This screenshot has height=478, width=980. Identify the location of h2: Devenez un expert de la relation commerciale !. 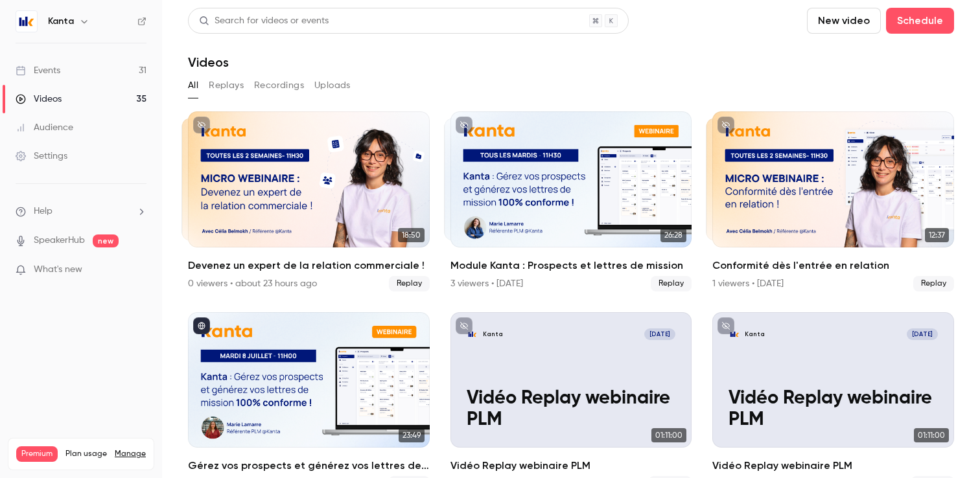
(309, 265).